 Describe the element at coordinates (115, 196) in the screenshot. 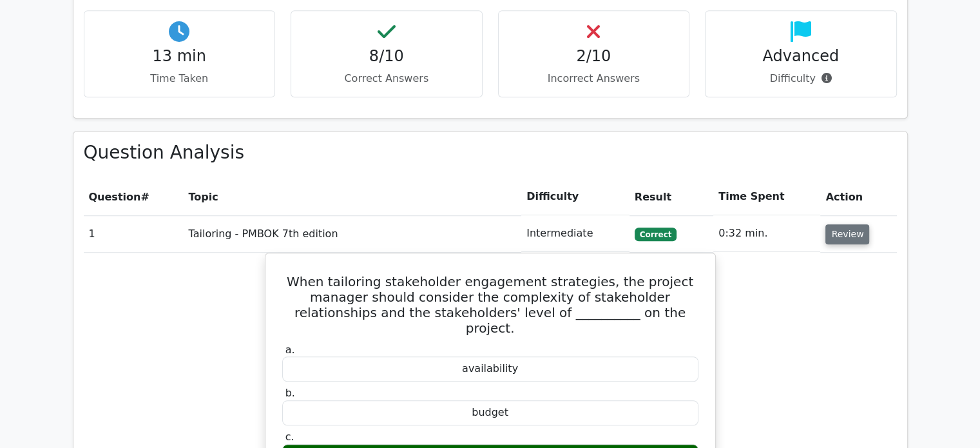

I see `span: Question` at that location.